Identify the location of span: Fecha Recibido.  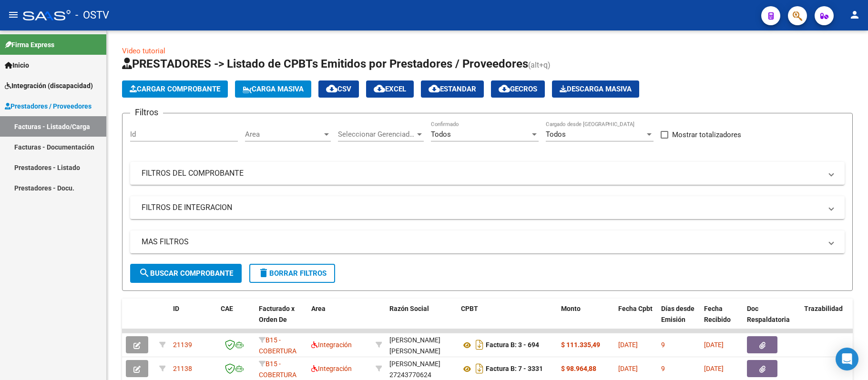
(717, 314).